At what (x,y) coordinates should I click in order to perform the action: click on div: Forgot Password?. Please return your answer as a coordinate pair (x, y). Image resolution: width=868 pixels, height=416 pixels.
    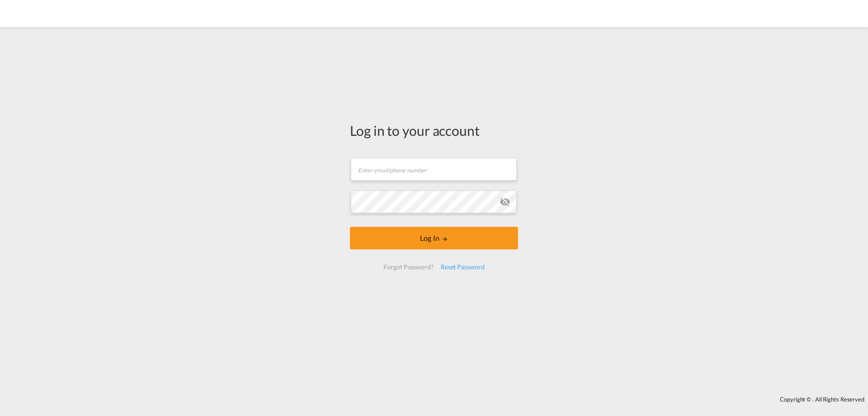
    Looking at the image, I should click on (408, 267).